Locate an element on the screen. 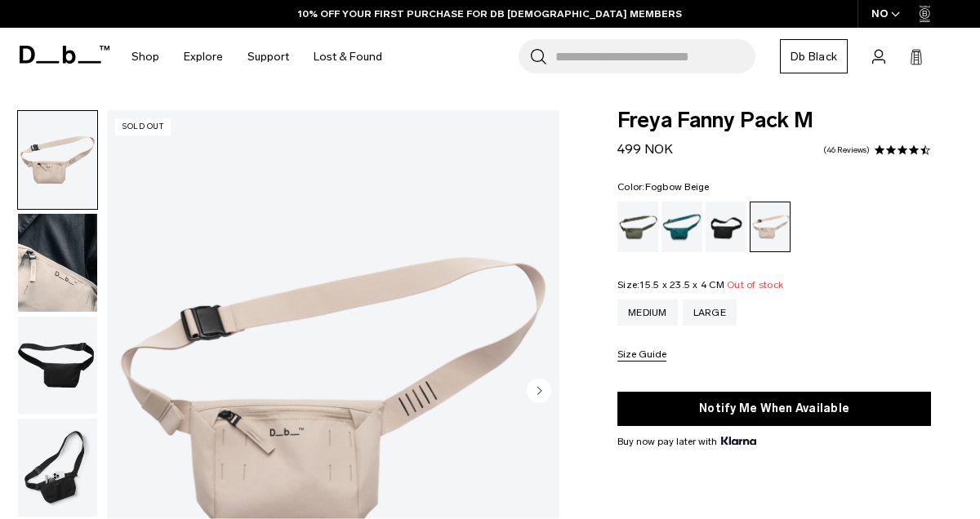 This screenshot has width=980, height=519. a: Explore is located at coordinates (204, 56).